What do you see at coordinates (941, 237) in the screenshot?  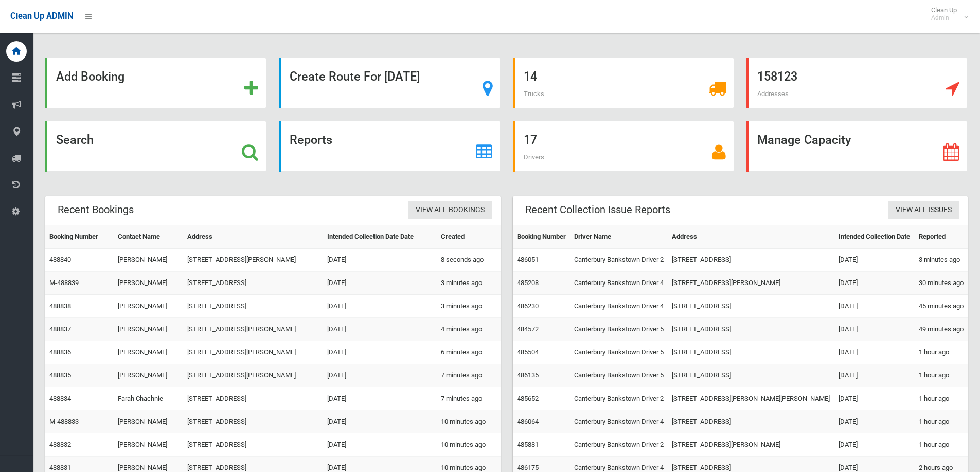 I see `th: Reported` at bounding box center [941, 237].